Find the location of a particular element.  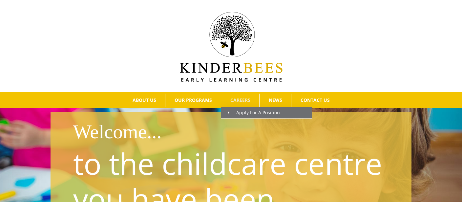

span: OUR PROGRAMS is located at coordinates (193, 100).